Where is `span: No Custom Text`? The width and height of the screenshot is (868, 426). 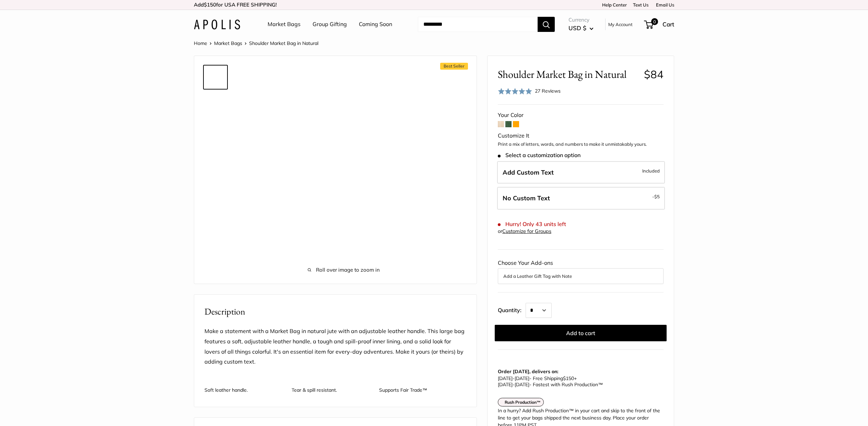 span: No Custom Text is located at coordinates (526, 198).